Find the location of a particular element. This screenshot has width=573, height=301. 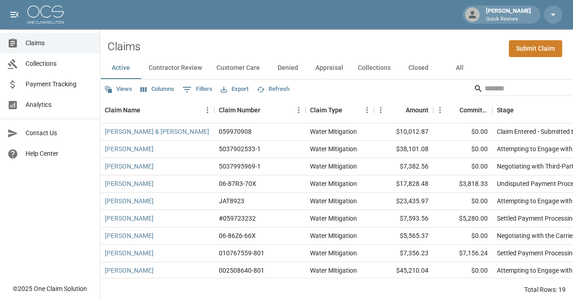

button: Refresh is located at coordinates (273, 89).